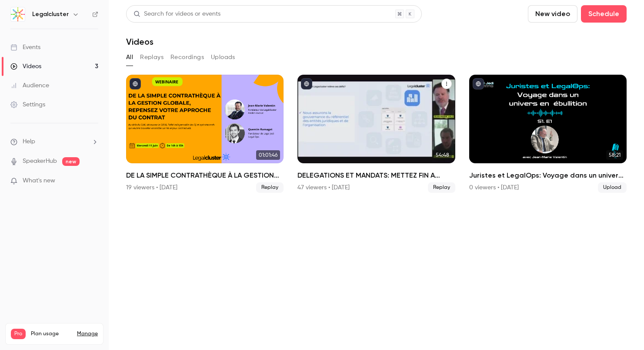 The width and height of the screenshot is (644, 350). I want to click on img: Legalcluster, so click(18, 14).